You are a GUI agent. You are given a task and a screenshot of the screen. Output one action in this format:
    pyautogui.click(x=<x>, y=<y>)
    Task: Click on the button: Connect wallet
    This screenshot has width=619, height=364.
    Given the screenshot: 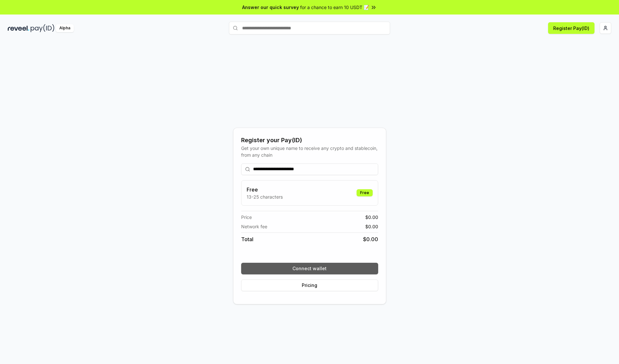 What is the action you would take?
    pyautogui.click(x=310, y=268)
    